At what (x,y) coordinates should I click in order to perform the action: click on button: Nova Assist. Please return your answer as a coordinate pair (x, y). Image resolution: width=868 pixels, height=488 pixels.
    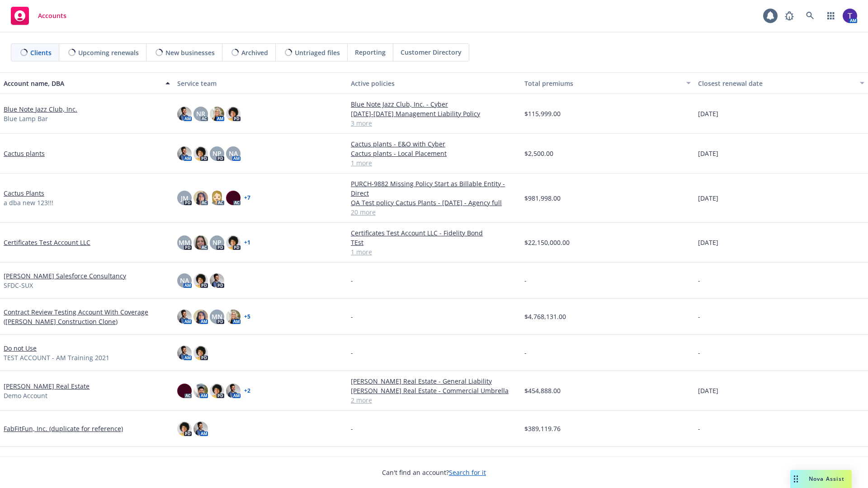
    Looking at the image, I should click on (821, 479).